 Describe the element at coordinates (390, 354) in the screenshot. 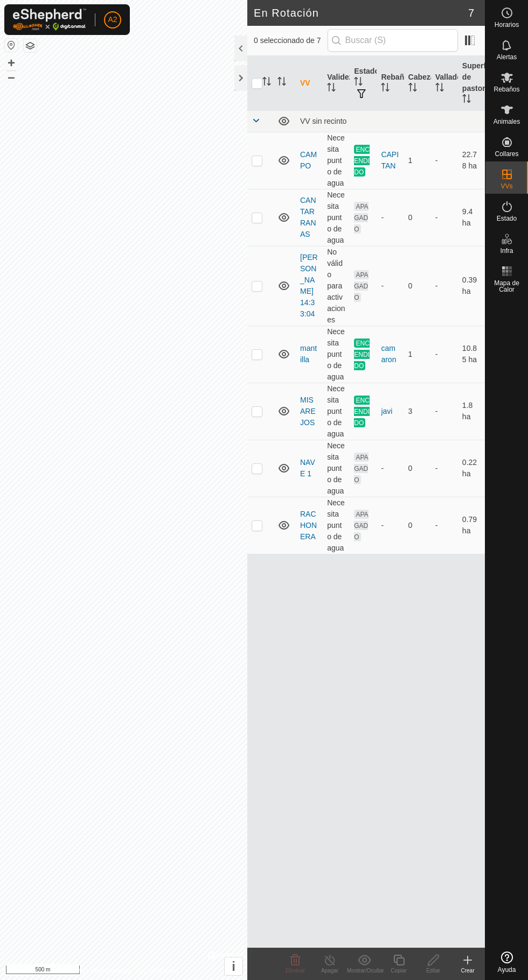

I see `div: camaron` at that location.